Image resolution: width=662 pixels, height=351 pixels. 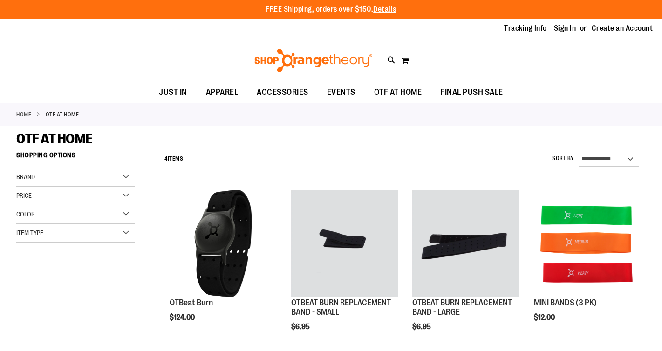 I want to click on span: Price, so click(x=24, y=196).